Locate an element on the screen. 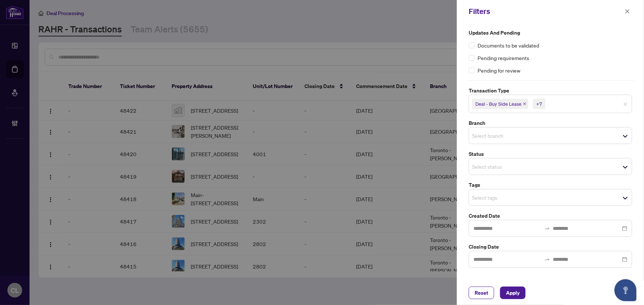 The height and width of the screenshot is (305, 644). button: Apply is located at coordinates (512, 293).